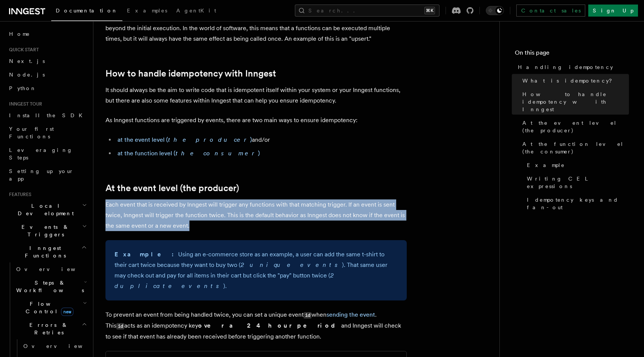 The image size is (644, 357). Describe the element at coordinates (19, 34) in the screenshot. I see `span: Home` at that location.